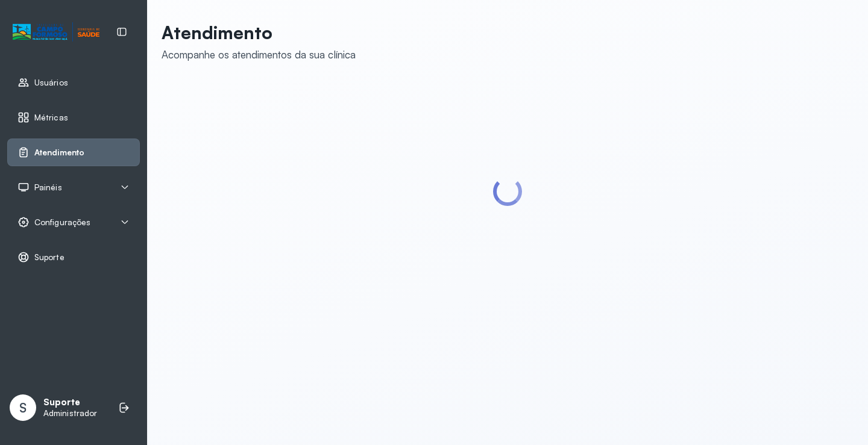 The height and width of the screenshot is (445, 868). I want to click on span: Atendimento, so click(59, 152).